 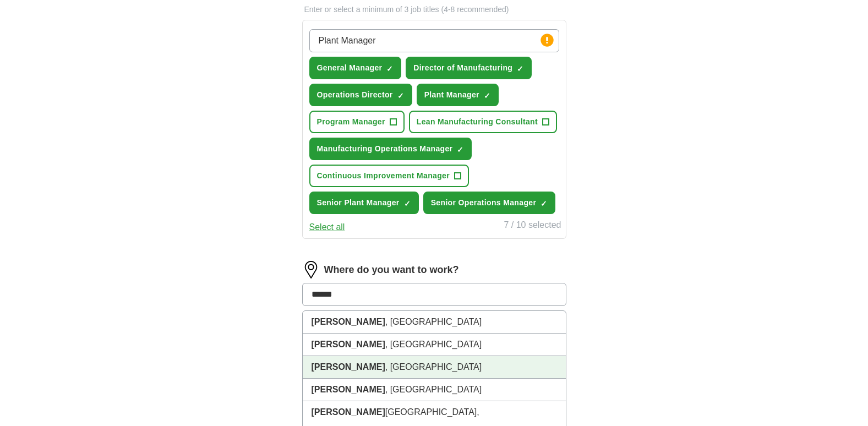 What do you see at coordinates (364, 203) in the screenshot?
I see `button: Senior Plant Manager✓` at bounding box center [364, 203].